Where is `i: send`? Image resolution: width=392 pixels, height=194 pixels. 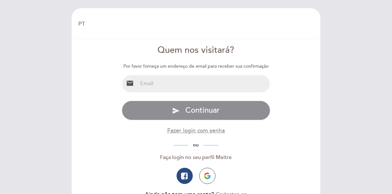
i: send is located at coordinates (176, 111).